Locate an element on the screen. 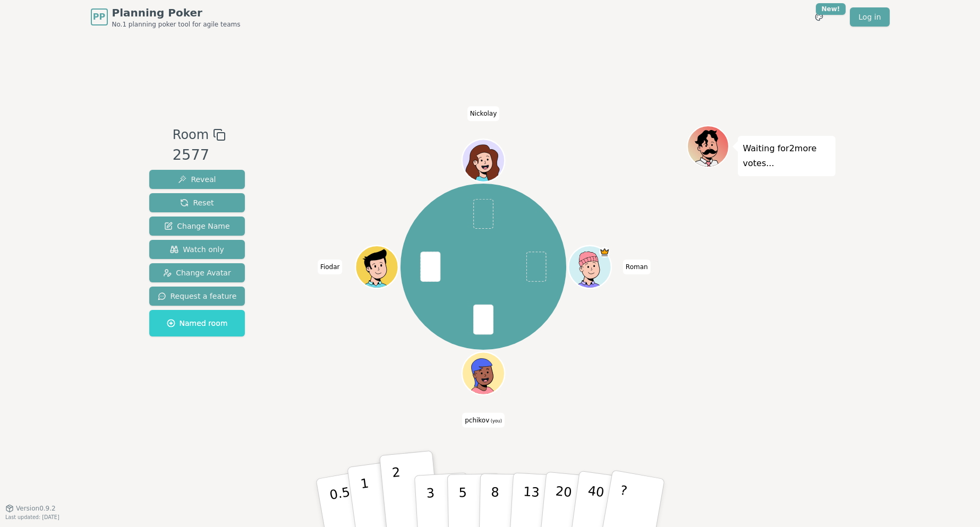 The height and width of the screenshot is (527, 980). a: Log in is located at coordinates (869, 16).